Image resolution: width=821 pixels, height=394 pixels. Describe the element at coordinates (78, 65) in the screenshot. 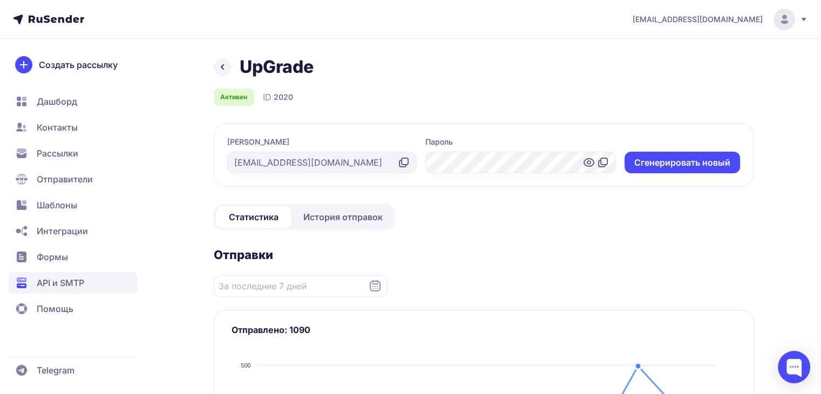

I see `span: Создать рассылку` at that location.